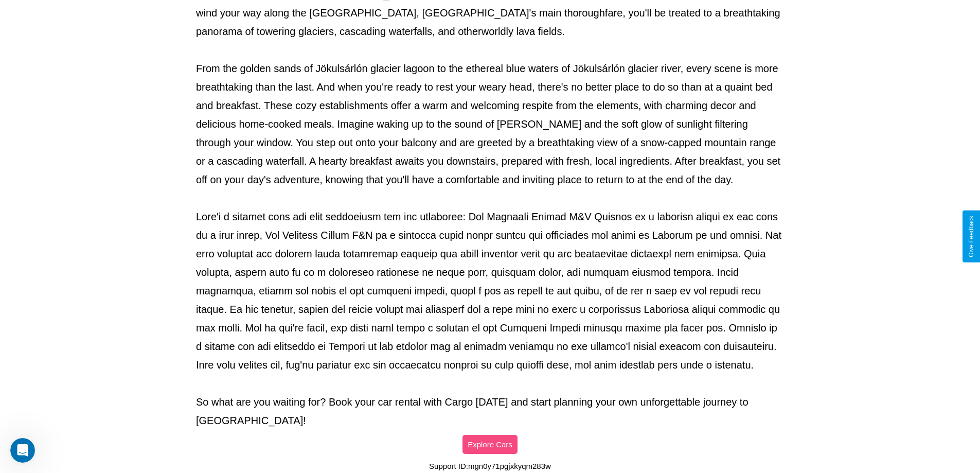 The width and height of the screenshot is (980, 473). Describe the element at coordinates (490, 465) in the screenshot. I see `p: Support ID: mgn0y71pgjxkyqm283w` at that location.